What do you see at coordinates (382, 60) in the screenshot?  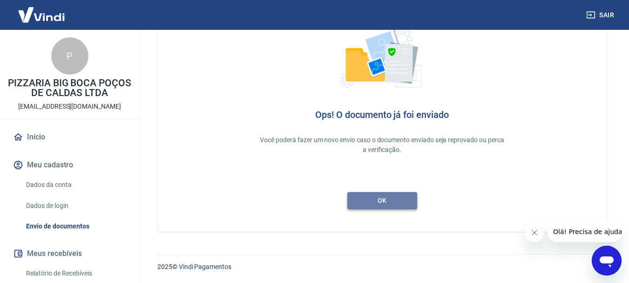 I see `img: account-verification-already-sent.7b6ed4e9ca6a77526d35.png` at bounding box center [382, 60].